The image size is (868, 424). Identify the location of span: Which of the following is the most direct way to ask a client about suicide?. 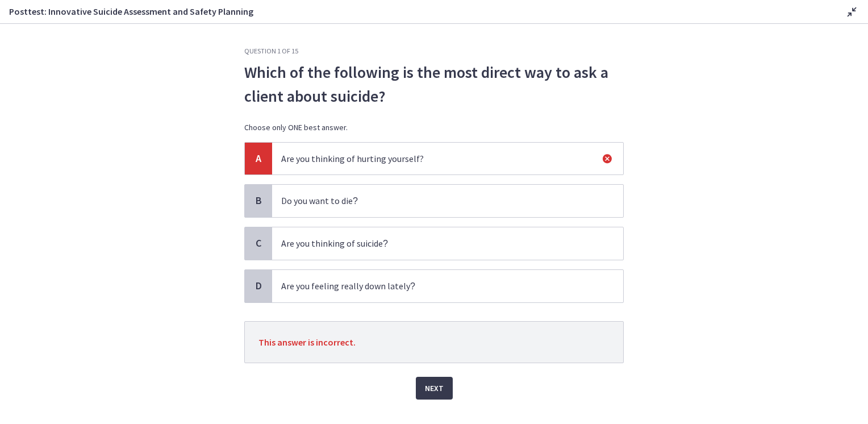
(434, 84).